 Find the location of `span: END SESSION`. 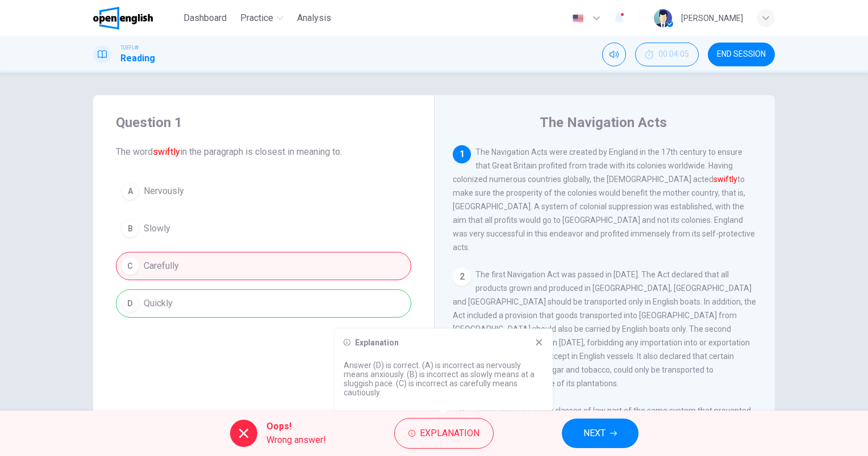

span: END SESSION is located at coordinates (742, 54).